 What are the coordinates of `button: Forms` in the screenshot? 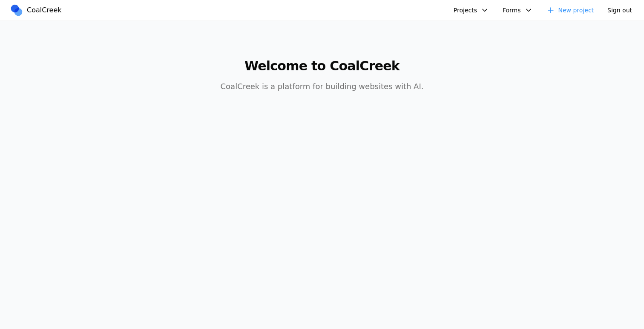 It's located at (517, 10).